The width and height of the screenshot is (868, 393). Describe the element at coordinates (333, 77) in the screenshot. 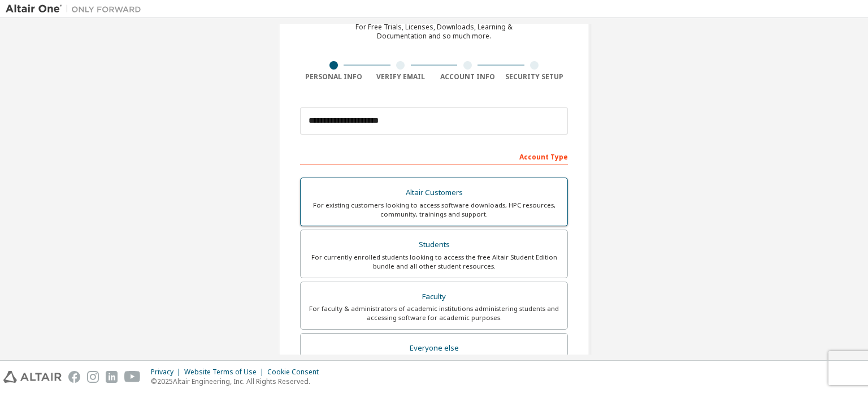

I see `div: Personal Info` at that location.